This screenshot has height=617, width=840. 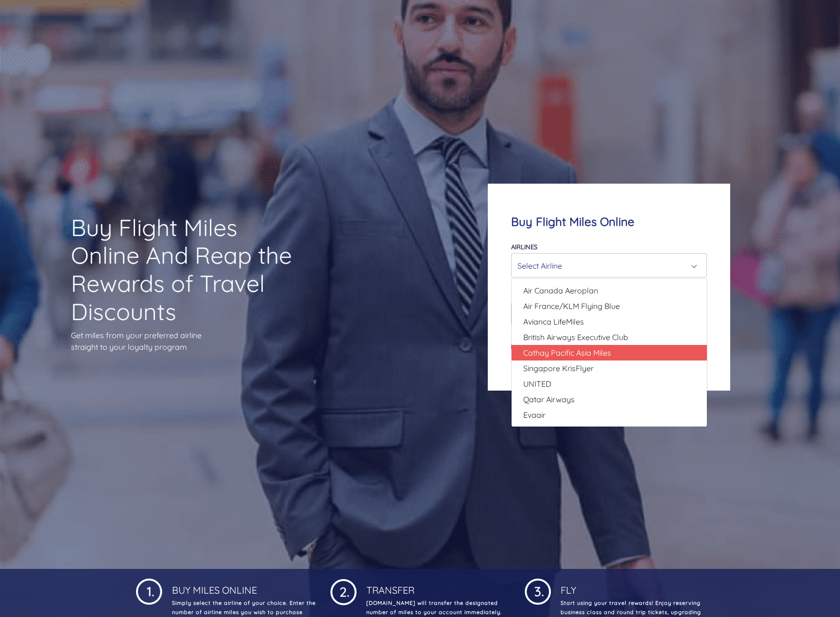 What do you see at coordinates (561, 291) in the screenshot?
I see `span: Air Canada Aeroplan` at bounding box center [561, 291].